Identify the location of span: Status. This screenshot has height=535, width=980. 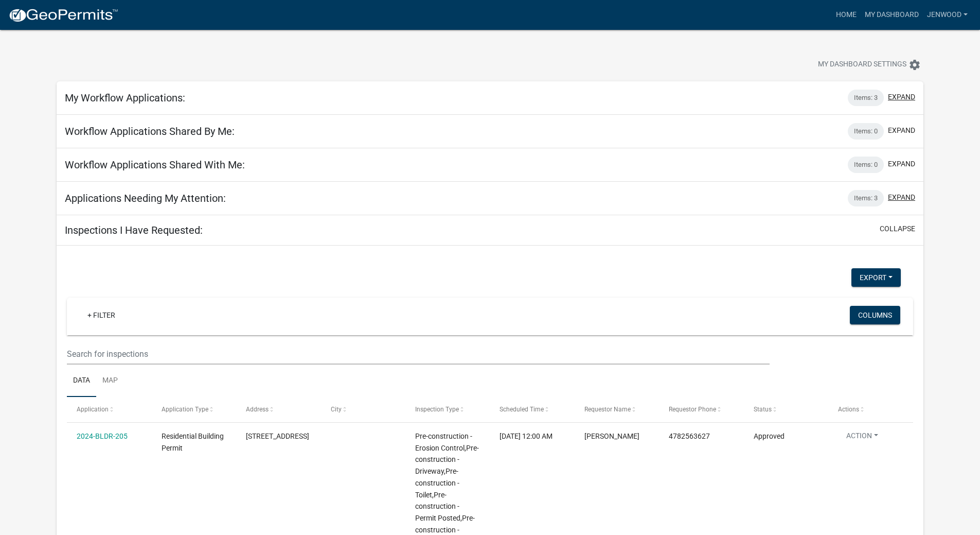
(762, 410).